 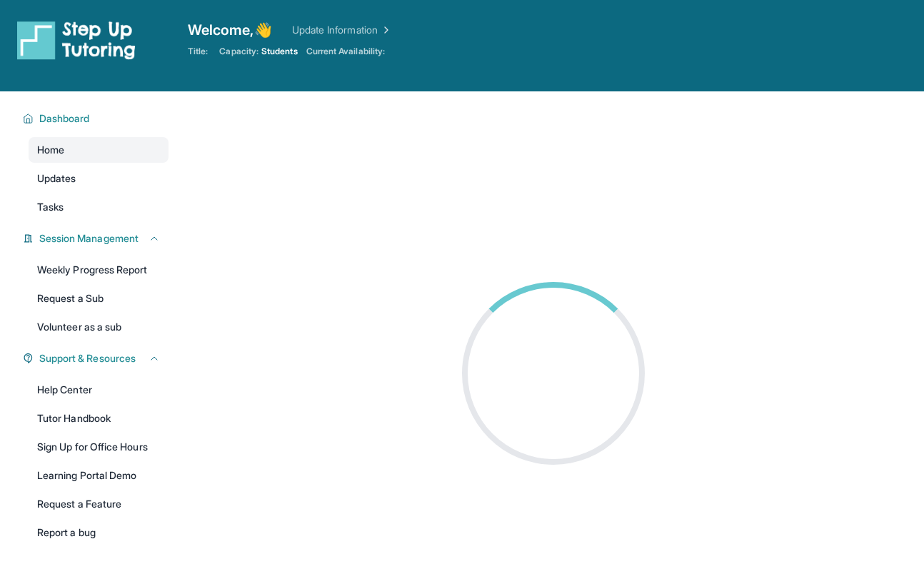 What do you see at coordinates (238, 51) in the screenshot?
I see `span: Capacity:` at bounding box center [238, 51].